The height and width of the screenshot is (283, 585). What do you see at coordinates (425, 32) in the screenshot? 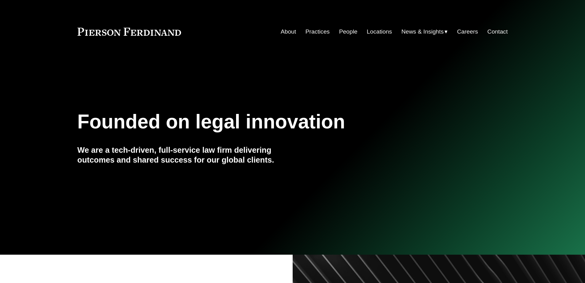
I see `a: folder dropdown` at bounding box center [425, 32].